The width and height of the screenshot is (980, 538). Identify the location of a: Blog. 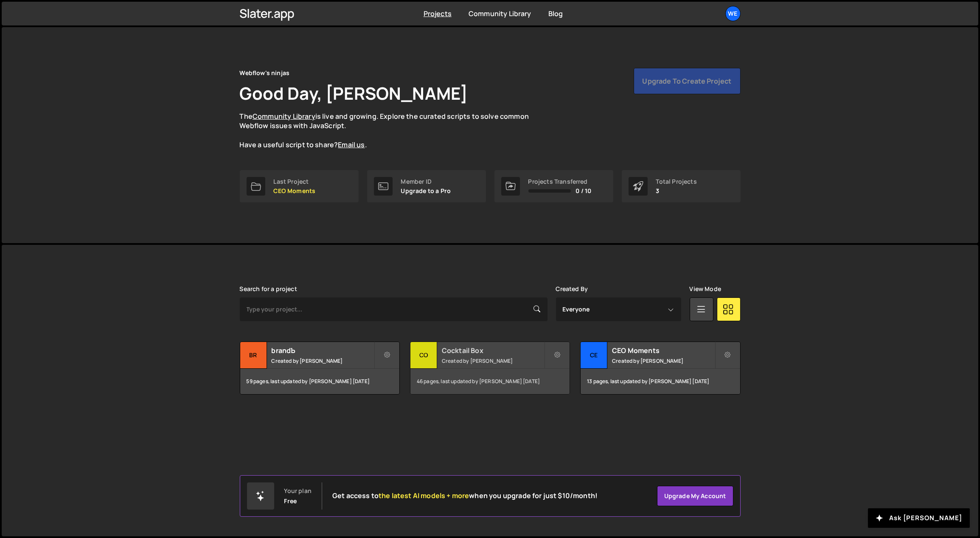
(556, 13).